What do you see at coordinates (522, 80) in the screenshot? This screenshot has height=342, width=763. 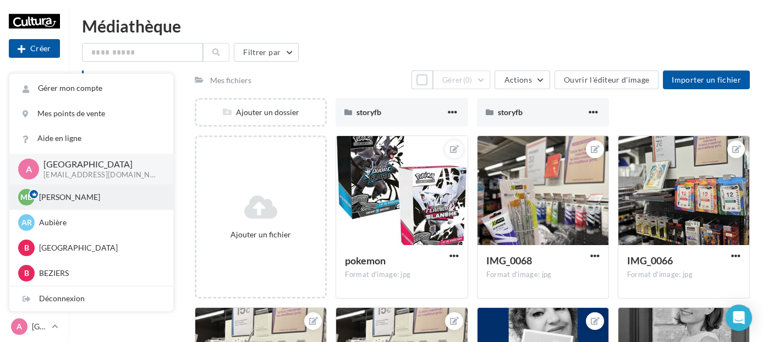 I see `button: Actions` at bounding box center [522, 80].